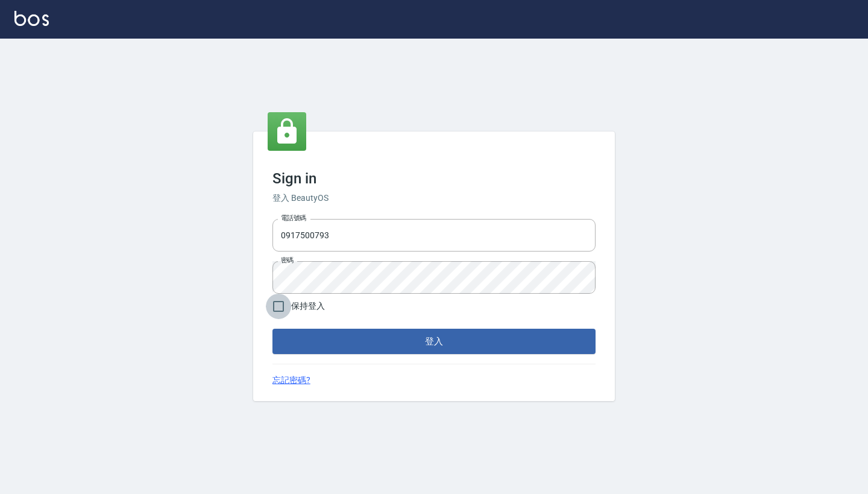 The height and width of the screenshot is (494, 868). I want to click on h3: Sign in, so click(434, 178).